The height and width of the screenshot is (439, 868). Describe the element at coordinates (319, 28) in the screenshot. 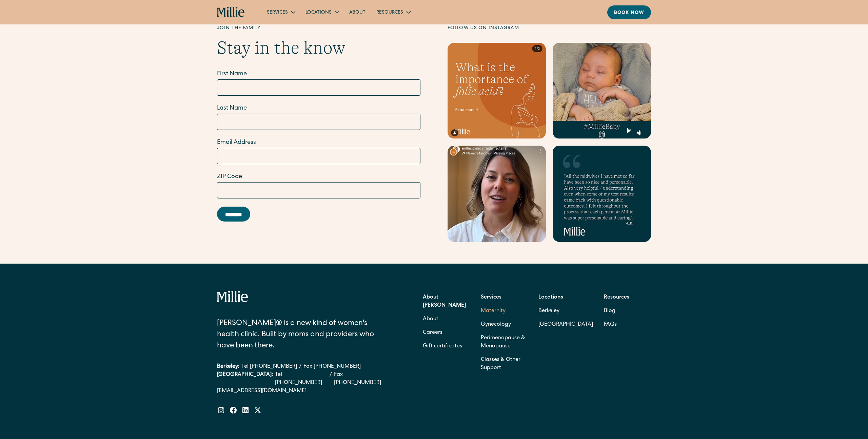

I see `div: Join the family` at that location.